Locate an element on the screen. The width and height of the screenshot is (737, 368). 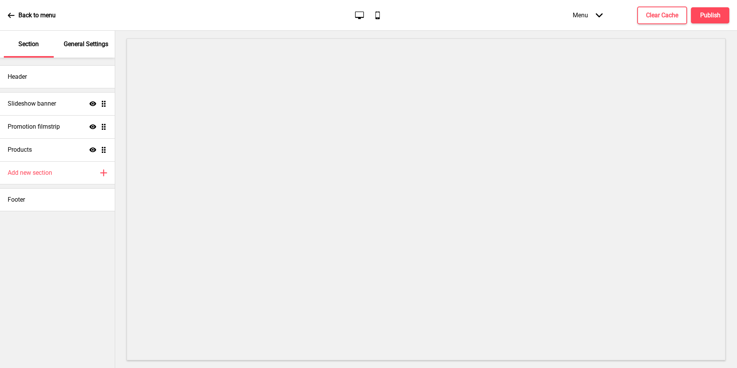
h4: Footer is located at coordinates (16, 200).